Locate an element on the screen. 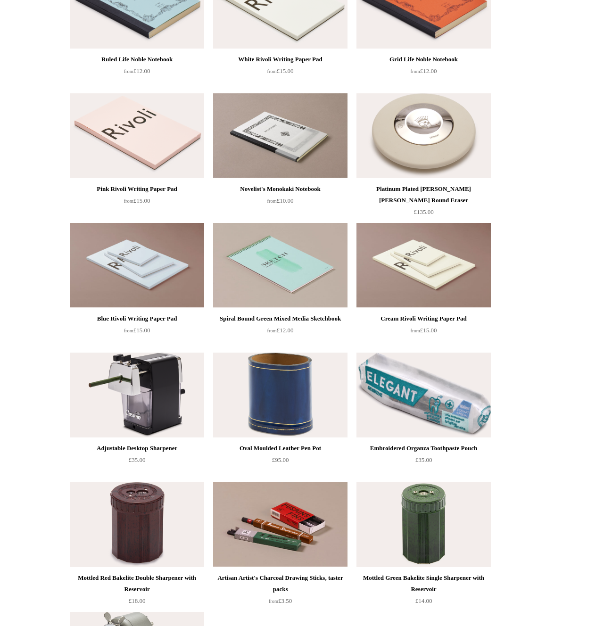 This screenshot has width=604, height=626. div: Novelist's Monokaki Notebook is located at coordinates (280, 189).